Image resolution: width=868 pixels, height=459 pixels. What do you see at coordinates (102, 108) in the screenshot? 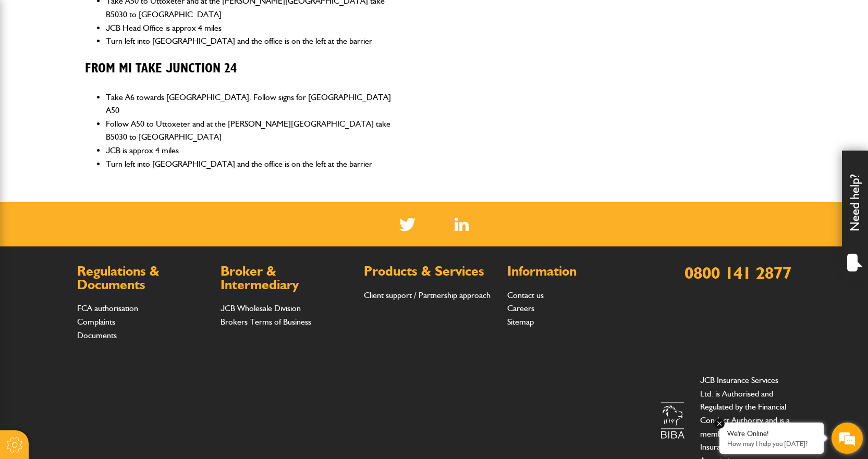
I see `input: Enter your last name` at bounding box center [102, 108].